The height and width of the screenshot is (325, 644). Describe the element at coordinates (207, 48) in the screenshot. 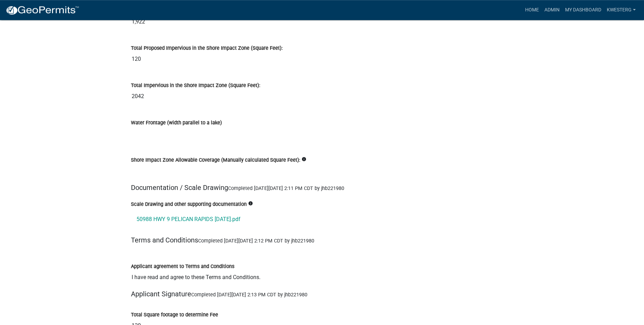

I see `label: Total Proposed Impervious in the Shore Impact Zone (Square Feet):` at that location.